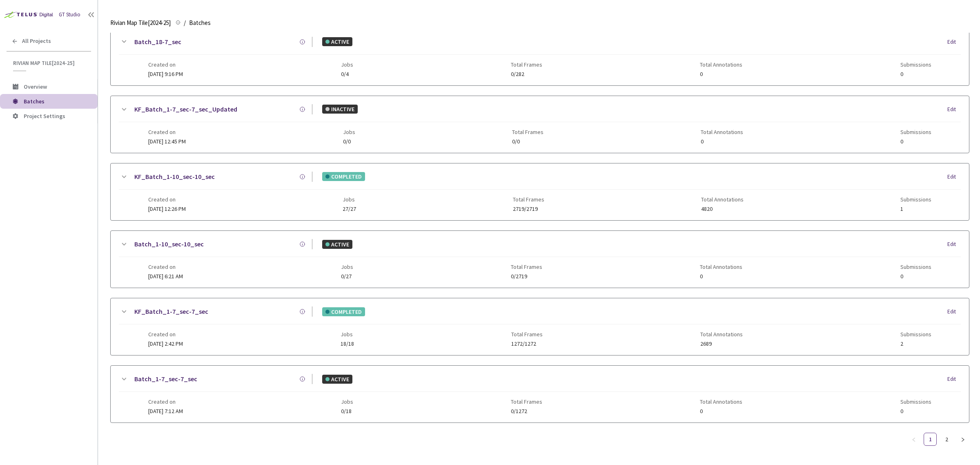 The height and width of the screenshot is (465, 980). I want to click on span: left, so click(914, 440).